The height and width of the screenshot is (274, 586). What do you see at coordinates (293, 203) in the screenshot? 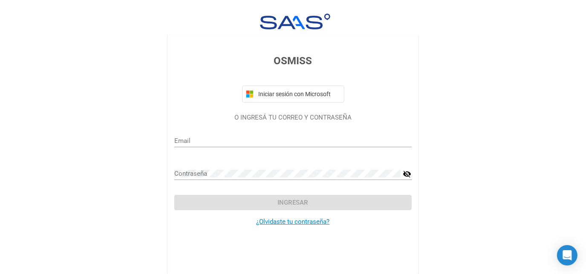
I see `span: Ingresar` at bounding box center [293, 203].